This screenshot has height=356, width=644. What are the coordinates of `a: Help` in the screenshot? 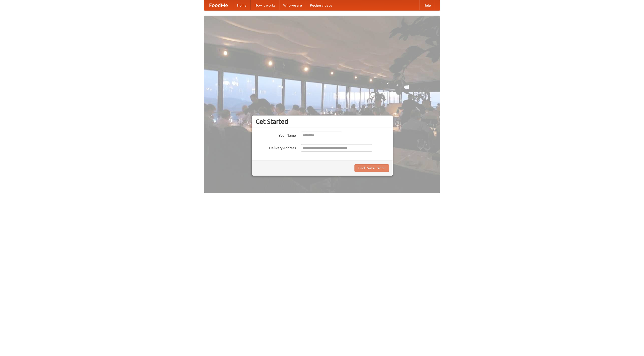 It's located at (427, 5).